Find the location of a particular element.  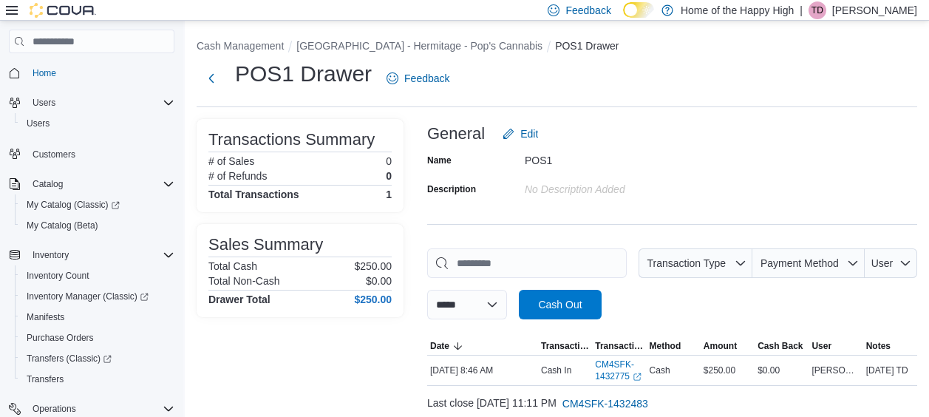

div: No Description added is located at coordinates (624, 186).